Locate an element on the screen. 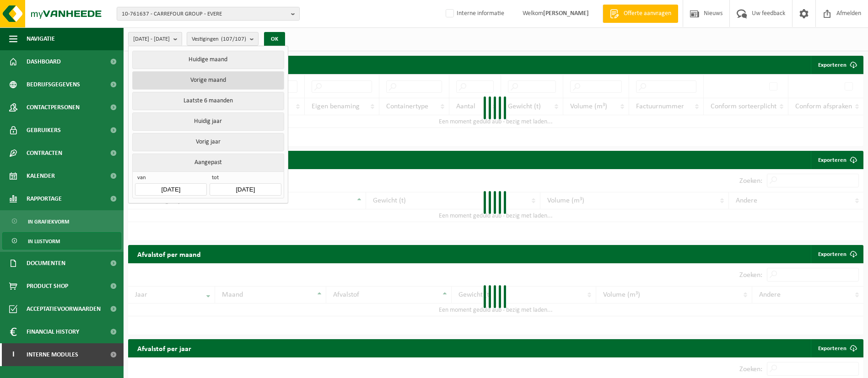  count: (107/107) is located at coordinates (234, 39).